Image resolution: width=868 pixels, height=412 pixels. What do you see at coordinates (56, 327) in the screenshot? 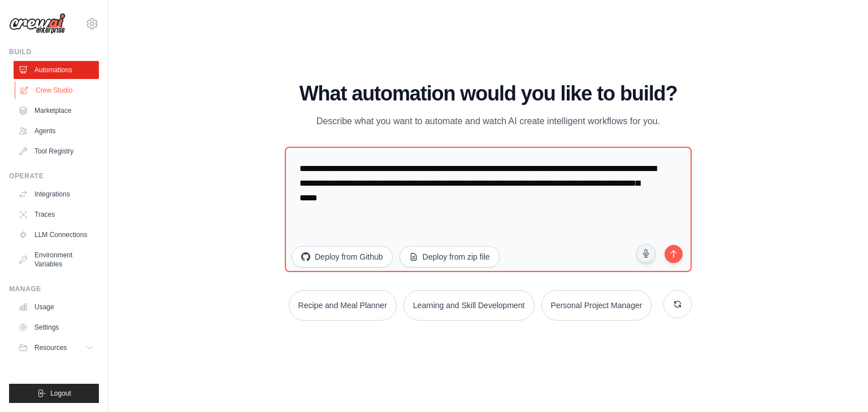
I see `a: Settings` at bounding box center [56, 327].